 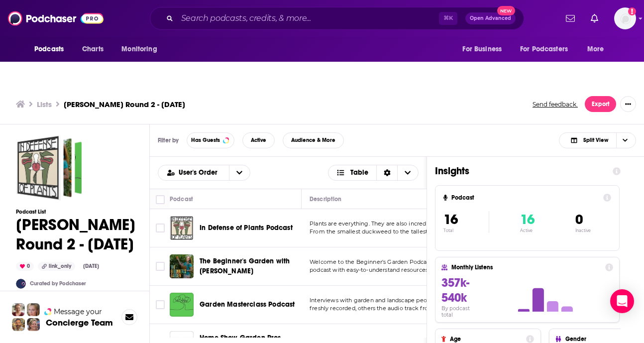 What do you see at coordinates (182, 267) in the screenshot?
I see `img: The Beginner's Garden with Jill McSheehy` at bounding box center [182, 267].